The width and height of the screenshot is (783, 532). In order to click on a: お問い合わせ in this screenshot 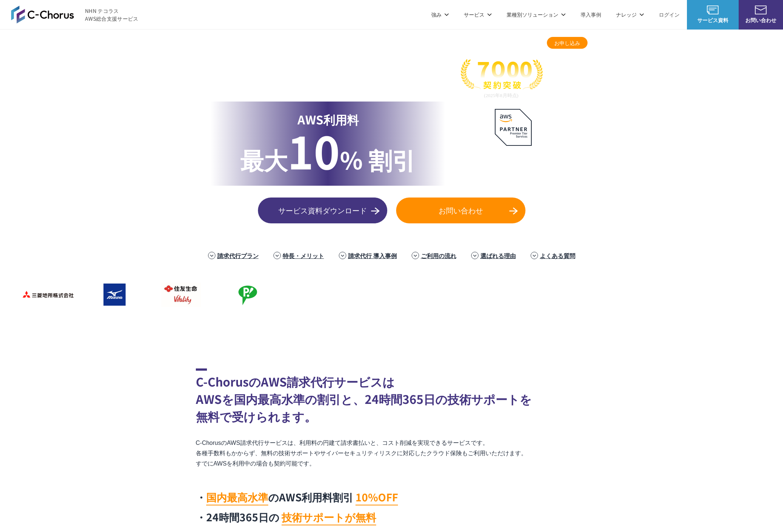, I will do `click(461, 211)`.